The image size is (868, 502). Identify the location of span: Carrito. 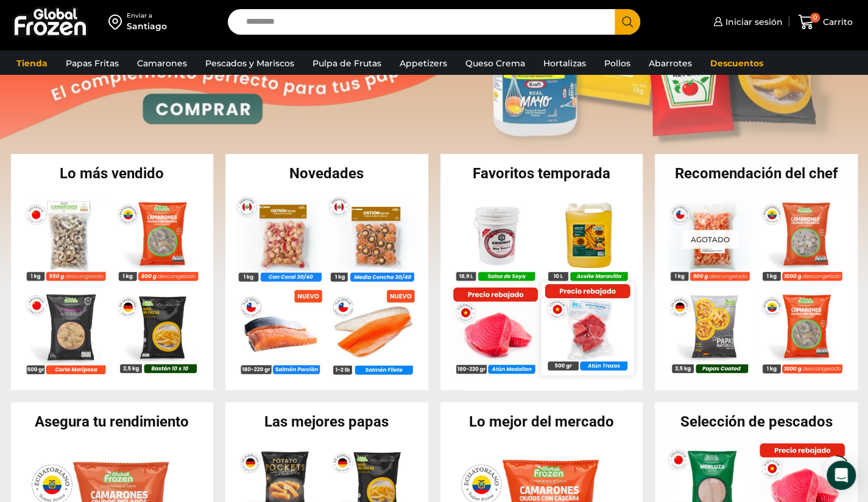
(836, 22).